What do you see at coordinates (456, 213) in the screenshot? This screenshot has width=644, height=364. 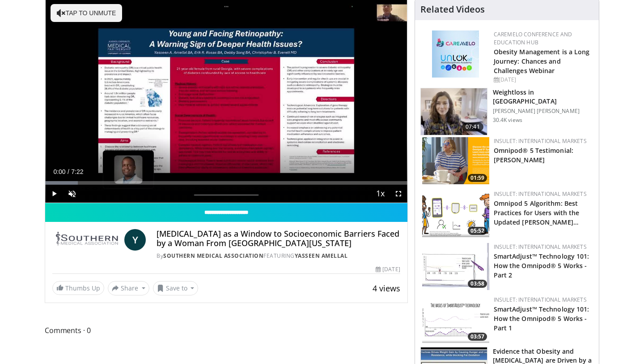 I see `img: 28928f16-10b7-4d97-890d-06b5c2964f7d.png.150x105_q85_crop-smart_upscale.png` at bounding box center [456, 213].